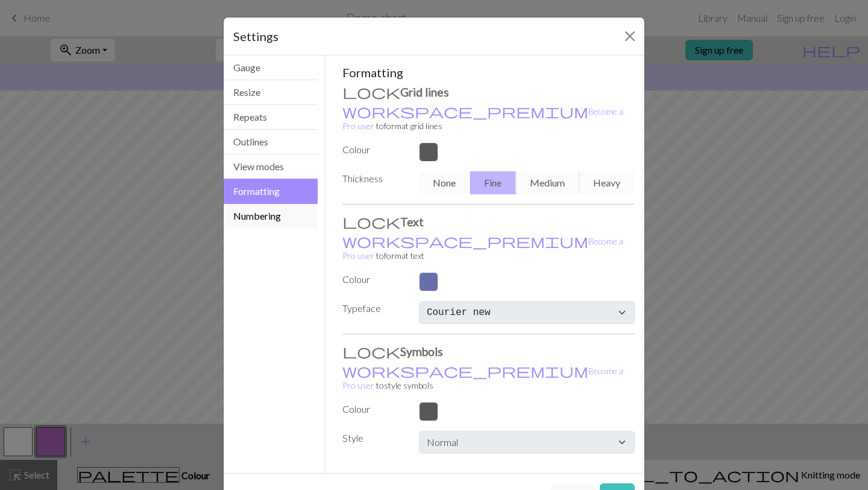 Image resolution: width=868 pixels, height=490 pixels. What do you see at coordinates (271, 216) in the screenshot?
I see `button: Numbering` at bounding box center [271, 216].